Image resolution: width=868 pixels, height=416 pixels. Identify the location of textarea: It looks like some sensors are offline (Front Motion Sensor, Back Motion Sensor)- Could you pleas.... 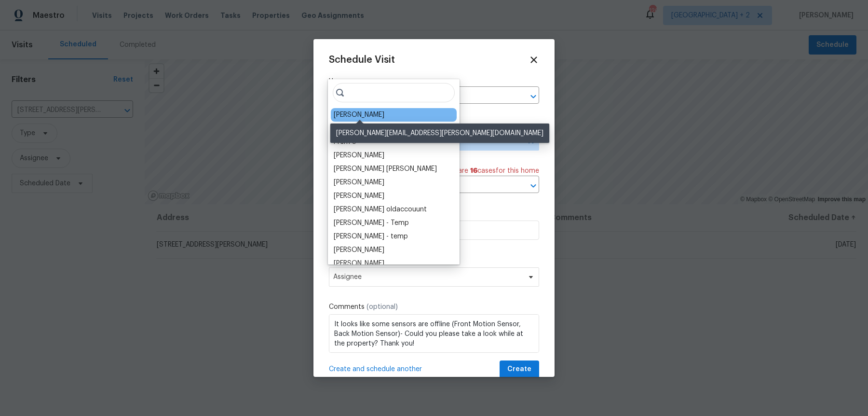
(434, 334).